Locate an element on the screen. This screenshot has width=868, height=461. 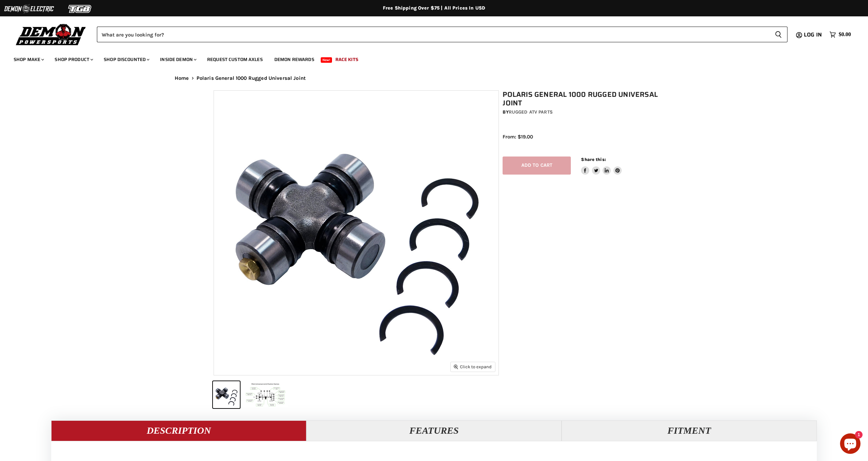
a: Shop Make is located at coordinates (28, 59).